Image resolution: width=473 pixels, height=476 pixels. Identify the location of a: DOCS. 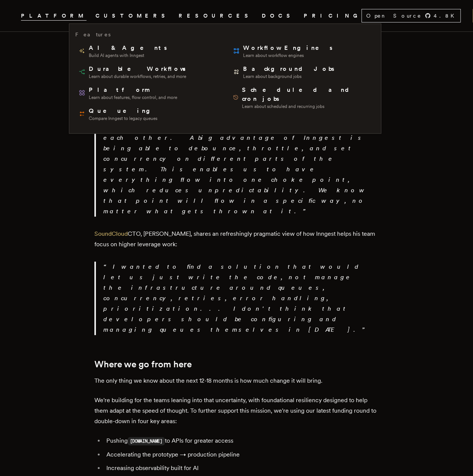
(279, 16).